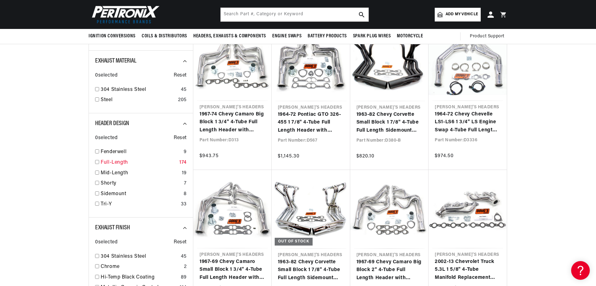  Describe the element at coordinates (164, 36) in the screenshot. I see `span: Coils & Distributors` at that location.